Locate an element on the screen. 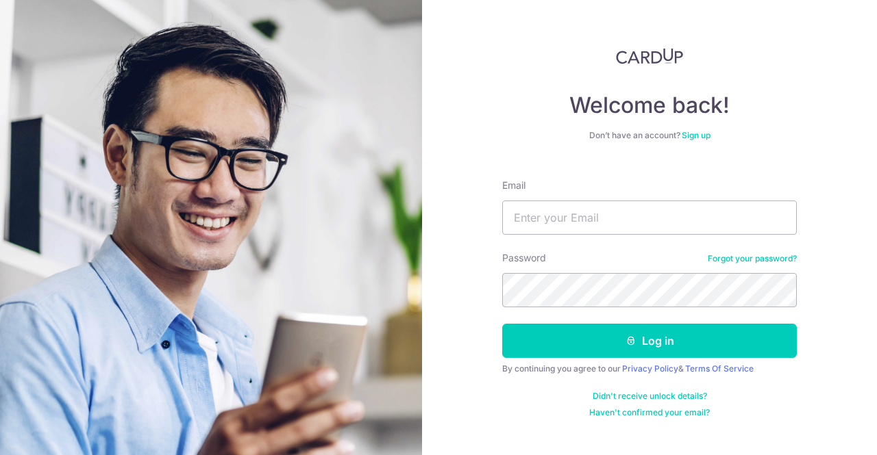 The image size is (877, 455). a: Forgot your password? is located at coordinates (752, 259).